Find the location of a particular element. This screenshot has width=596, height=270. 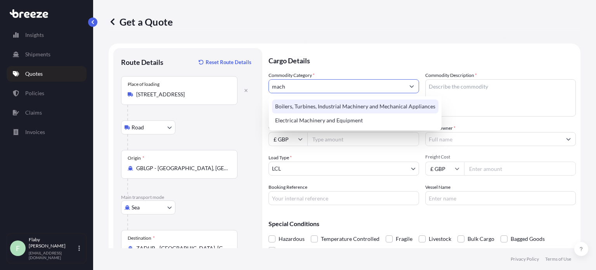

div: Destination is located at coordinates (141, 238).